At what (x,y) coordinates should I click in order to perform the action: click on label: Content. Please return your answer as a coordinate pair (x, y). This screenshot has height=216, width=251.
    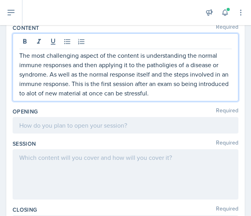
    Looking at the image, I should click on (26, 28).